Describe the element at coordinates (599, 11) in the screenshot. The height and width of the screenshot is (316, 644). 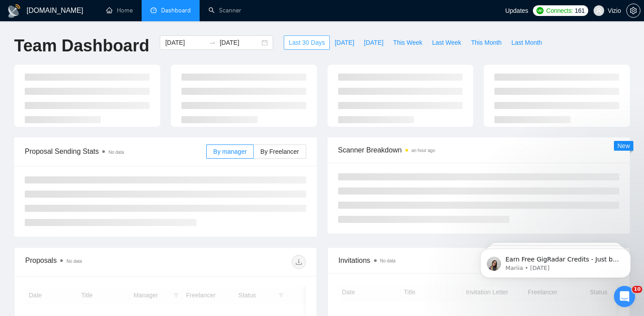
I see `span: user` at that location.